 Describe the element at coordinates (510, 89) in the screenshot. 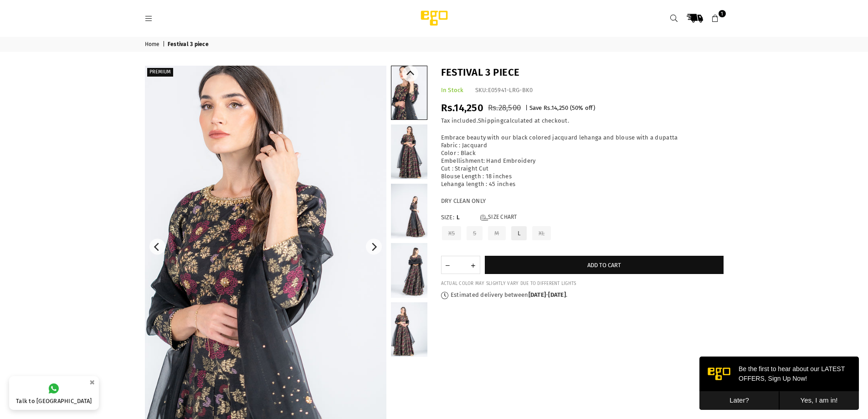

I see `span: E05941-LRG-BK0` at that location.